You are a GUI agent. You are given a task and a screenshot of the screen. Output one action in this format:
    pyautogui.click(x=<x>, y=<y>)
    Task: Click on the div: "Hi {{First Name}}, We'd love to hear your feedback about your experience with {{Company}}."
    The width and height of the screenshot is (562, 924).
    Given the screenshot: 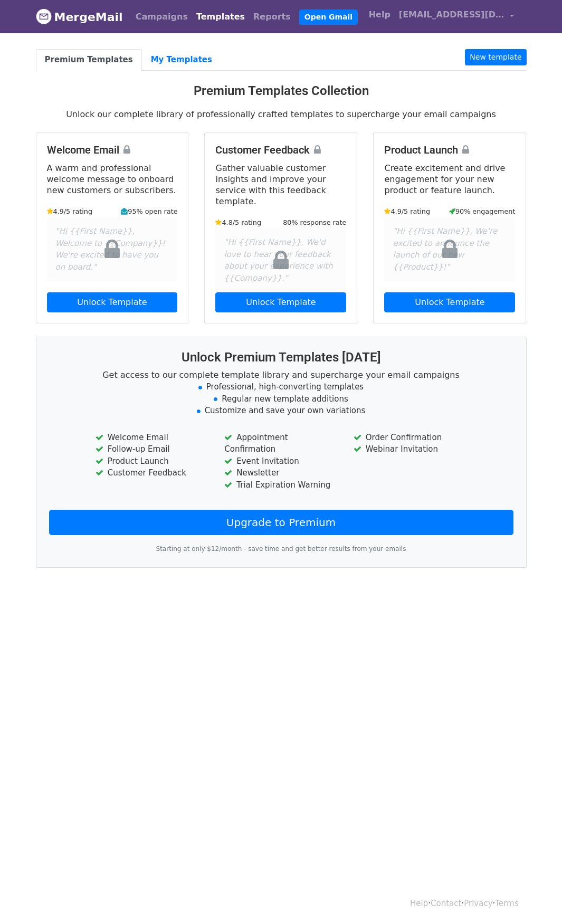 What is the action you would take?
    pyautogui.click(x=281, y=260)
    